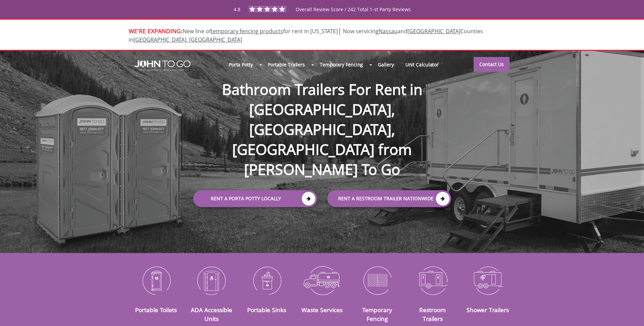 The width and height of the screenshot is (644, 326). I want to click on a: ADA Accessible Units, so click(212, 314).